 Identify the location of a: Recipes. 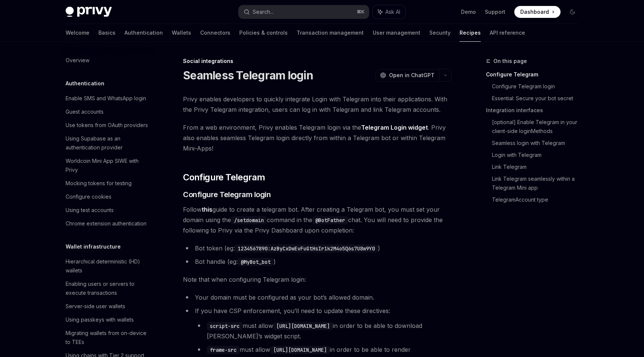
(470, 33).